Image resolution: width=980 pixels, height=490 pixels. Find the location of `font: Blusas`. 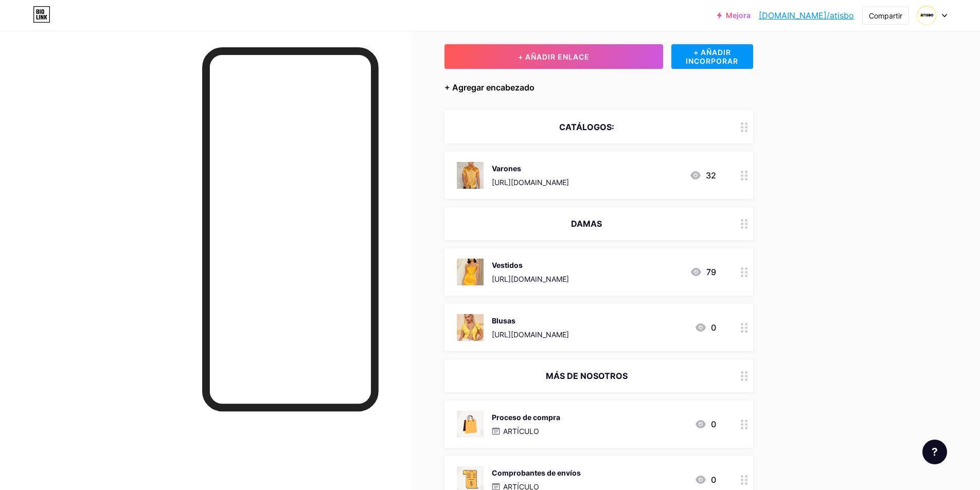

font: Blusas is located at coordinates (504, 320).